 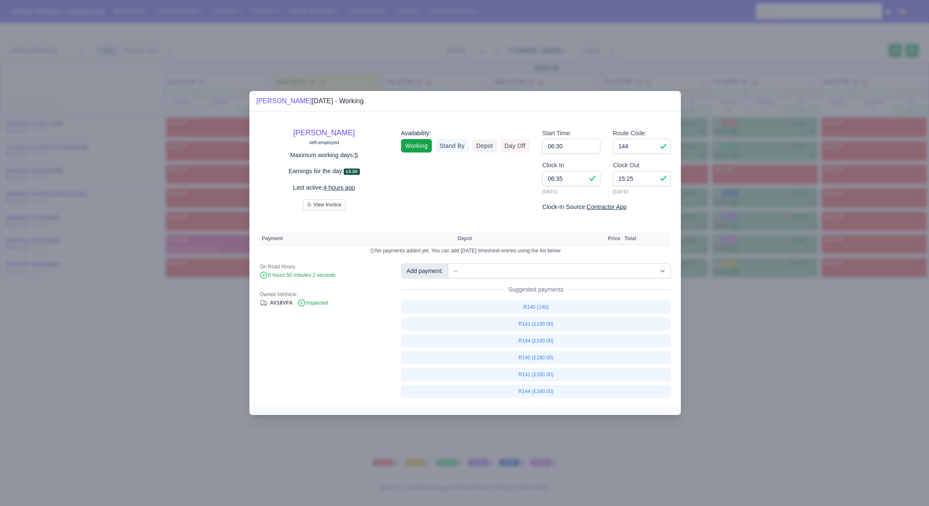 What do you see at coordinates (527, 239) in the screenshot?
I see `th: Depot` at bounding box center [527, 239].